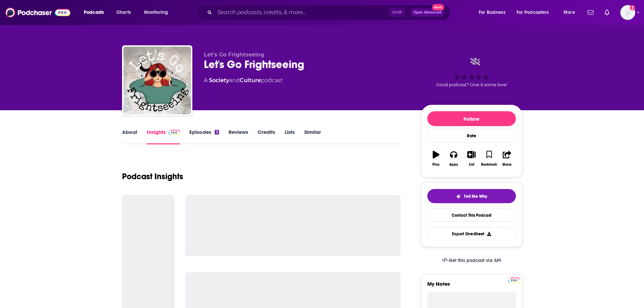  Describe the element at coordinates (471, 196) in the screenshot. I see `button: tell me why sparkleTell Me Why` at that location.